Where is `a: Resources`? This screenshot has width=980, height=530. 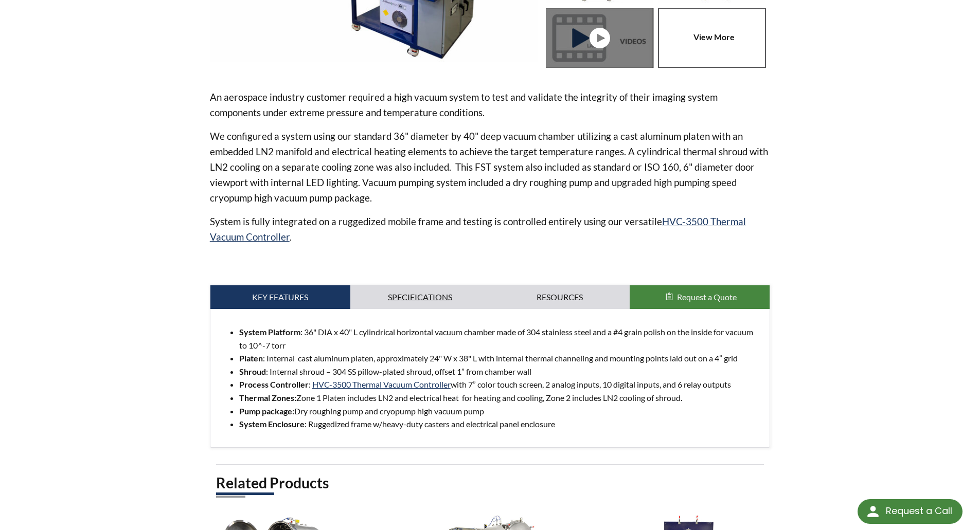
a: Resources is located at coordinates (561, 297).